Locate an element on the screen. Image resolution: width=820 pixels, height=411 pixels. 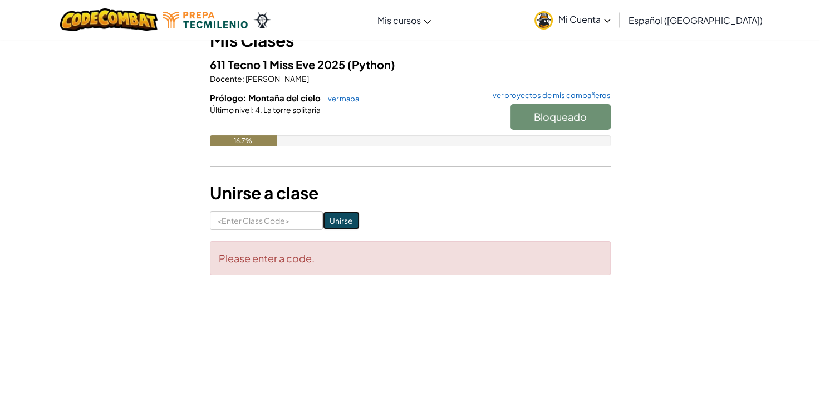
img: Tecmilenio logo is located at coordinates (206, 20).